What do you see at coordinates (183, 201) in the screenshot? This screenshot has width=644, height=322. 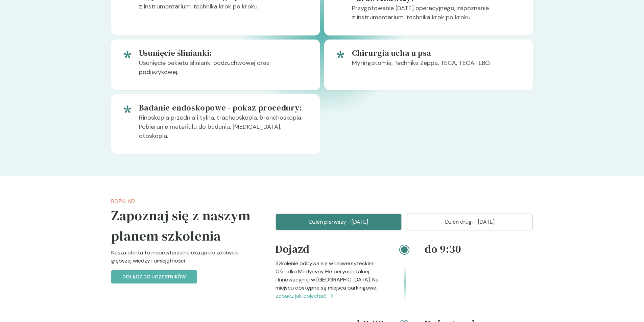 I see `p: Rozkład` at bounding box center [183, 201].